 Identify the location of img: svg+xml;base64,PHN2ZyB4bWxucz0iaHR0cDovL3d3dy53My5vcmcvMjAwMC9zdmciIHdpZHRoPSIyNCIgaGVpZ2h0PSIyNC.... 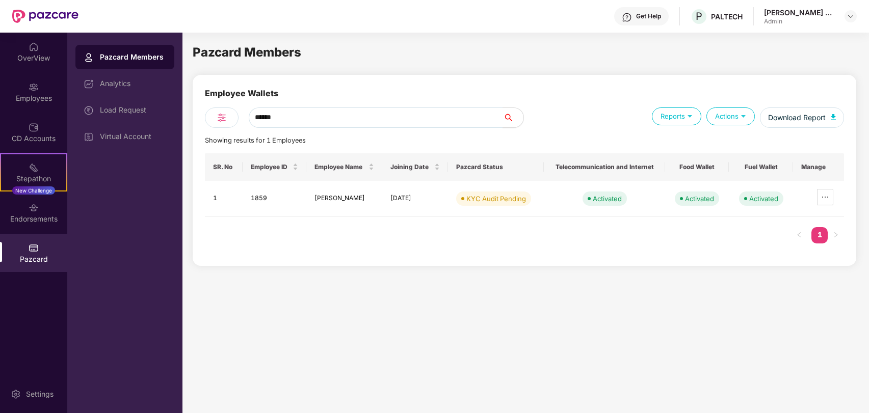
(222, 118).